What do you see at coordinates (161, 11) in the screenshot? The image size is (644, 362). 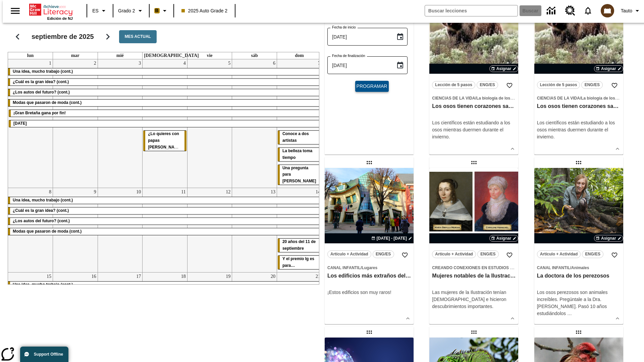 I see `button: Boost El color de la clase es anaranjado claro. Cambiar el color de la clase.` at bounding box center [161, 11].